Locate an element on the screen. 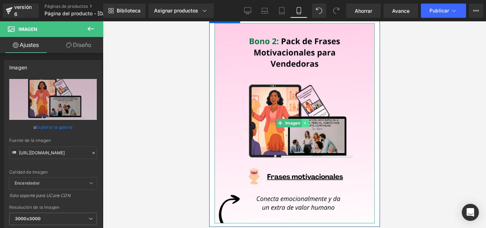 The height and width of the screenshot is (228, 486). font: Asignar productos is located at coordinates (176, 10).